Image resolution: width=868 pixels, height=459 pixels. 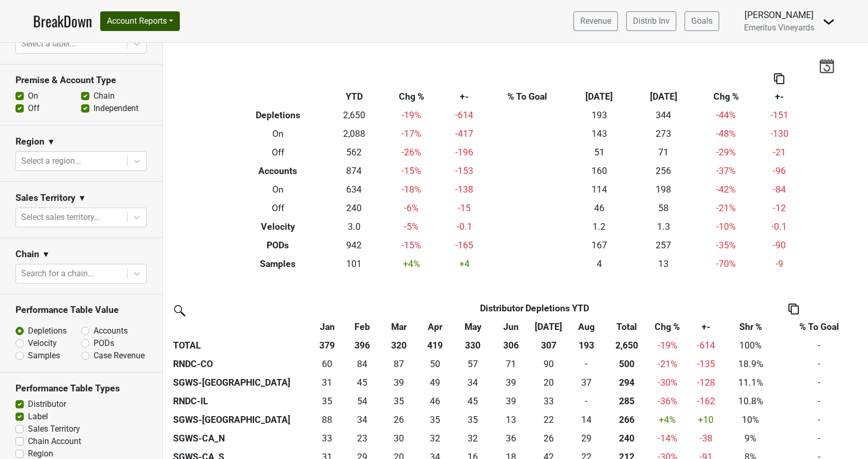 What do you see at coordinates (586, 420) in the screenshot?
I see `div: 14` at bounding box center [586, 420].